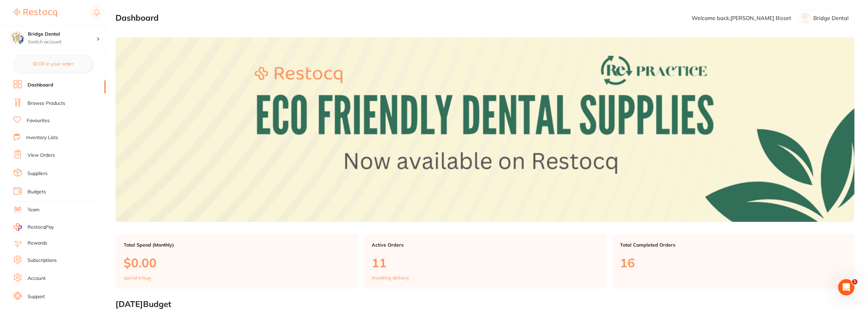  Describe the element at coordinates (17, 38) in the screenshot. I see `img: Bridge Dental` at that location.